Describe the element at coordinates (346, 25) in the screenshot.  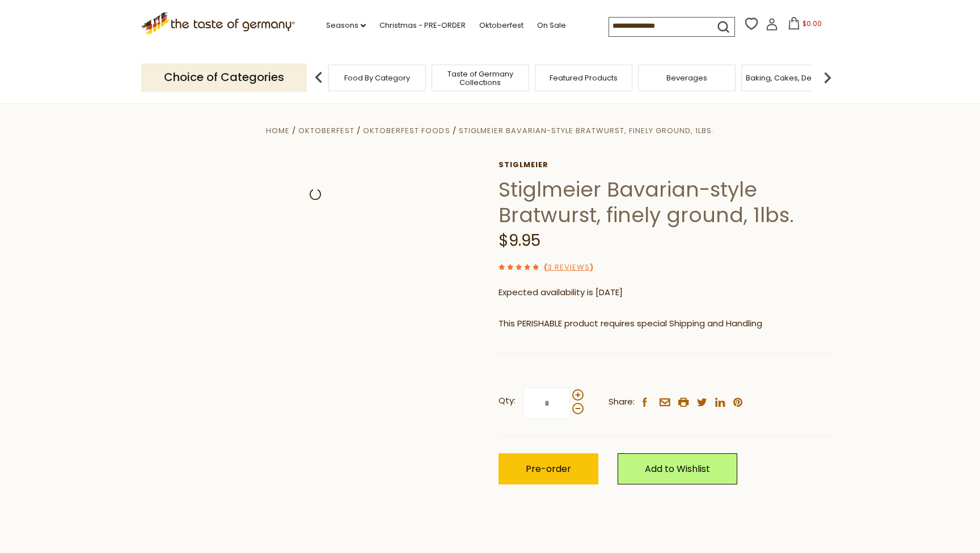
I see `a: Seasons` at that location.